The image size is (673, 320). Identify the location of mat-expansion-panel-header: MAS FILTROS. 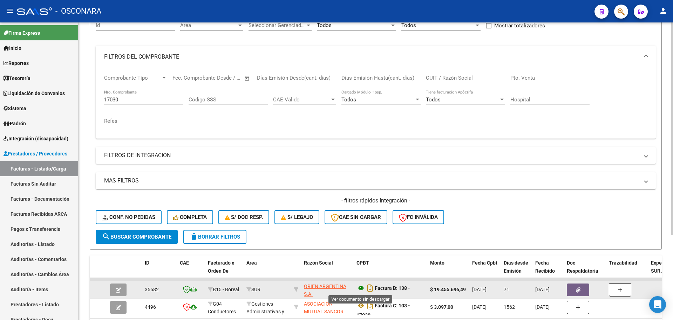
(376, 180).